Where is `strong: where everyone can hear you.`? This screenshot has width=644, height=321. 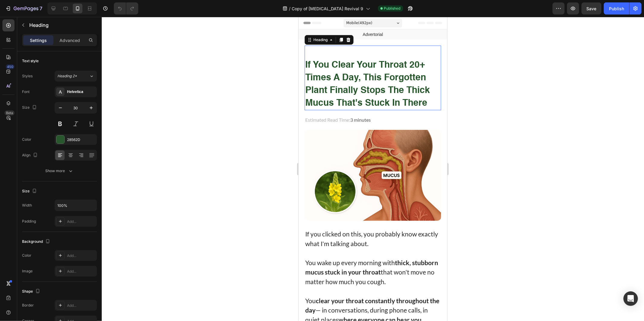
strong: where everyone can hear you. is located at coordinates (82, 303).